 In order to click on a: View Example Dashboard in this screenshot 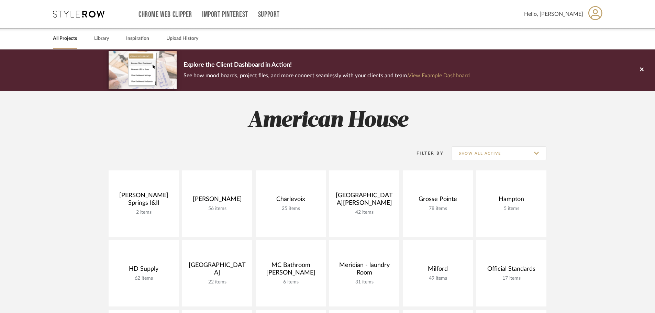, I will do `click(439, 76)`.